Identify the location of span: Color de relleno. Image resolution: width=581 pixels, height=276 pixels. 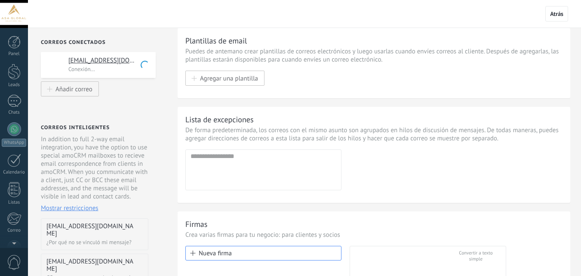
(401, 256).